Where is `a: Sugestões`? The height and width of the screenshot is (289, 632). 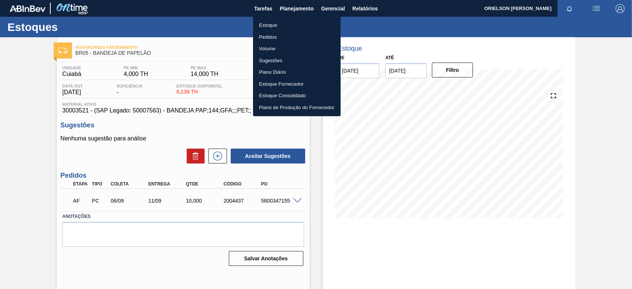
a: Sugestões is located at coordinates (296, 61).